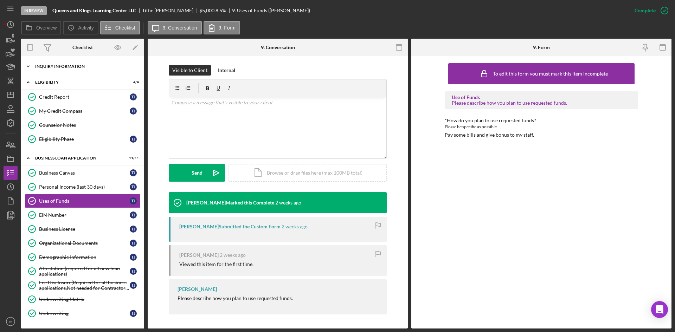 The image size is (675, 332). What do you see at coordinates (83, 229) in the screenshot?
I see `a: Business LicenseTJ` at bounding box center [83, 229].